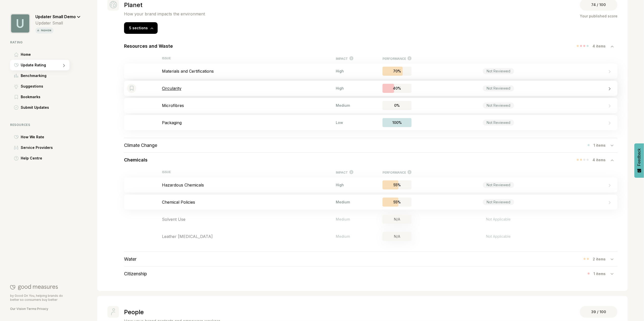 The image size is (644, 321). I want to click on span: Bookmarks, so click(30, 97).